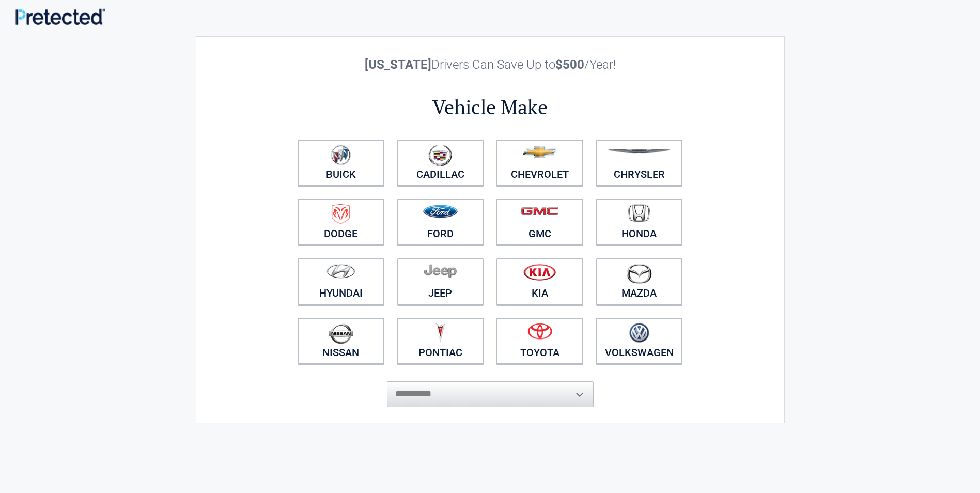  Describe the element at coordinates (540, 332) in the screenshot. I see `img: toyota` at that location.